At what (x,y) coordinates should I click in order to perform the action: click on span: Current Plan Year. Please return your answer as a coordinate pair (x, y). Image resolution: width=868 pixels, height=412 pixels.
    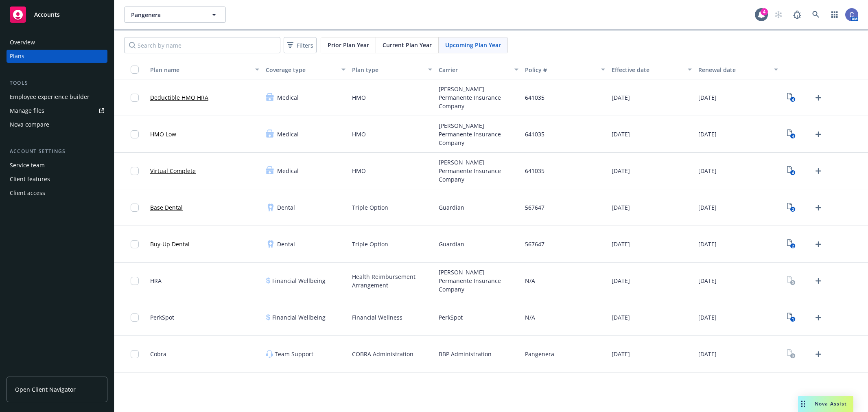
    Looking at the image, I should click on (407, 45).